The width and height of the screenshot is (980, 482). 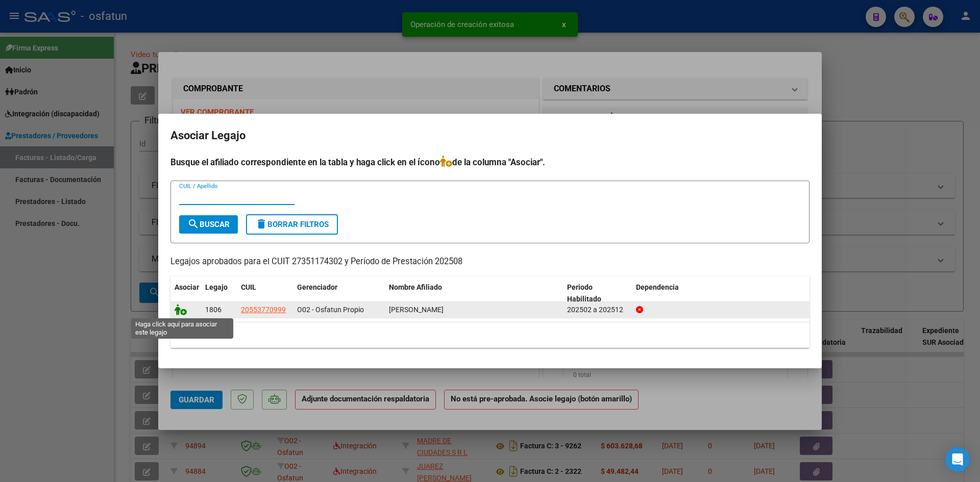 What do you see at coordinates (261, 224) in the screenshot?
I see `mat-icon: delete` at bounding box center [261, 224].